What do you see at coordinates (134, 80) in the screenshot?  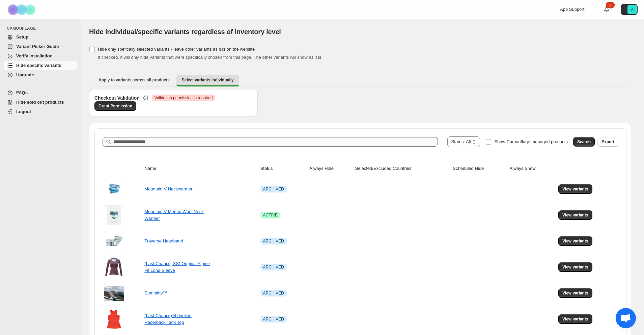 I see `button: Apply to variants across all products` at bounding box center [134, 80].